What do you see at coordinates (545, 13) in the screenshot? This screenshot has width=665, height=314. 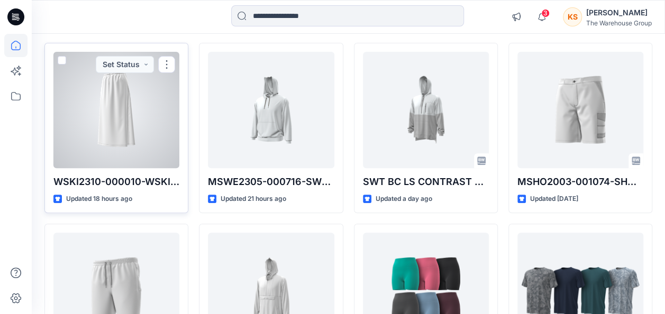 I see `span: 3` at bounding box center [545, 13].